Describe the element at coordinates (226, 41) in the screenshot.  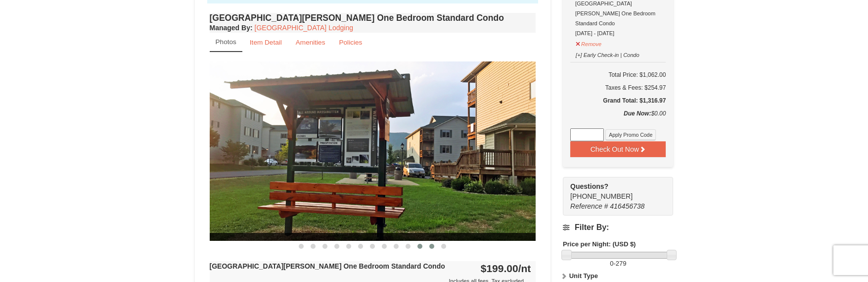
I see `small: Photos` at that location.